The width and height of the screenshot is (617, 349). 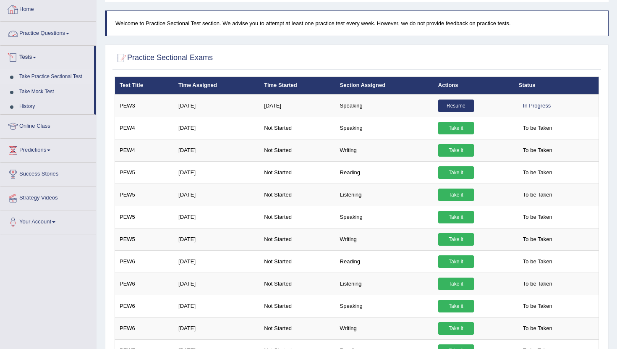 I want to click on a: Practice Questions, so click(x=48, y=32).